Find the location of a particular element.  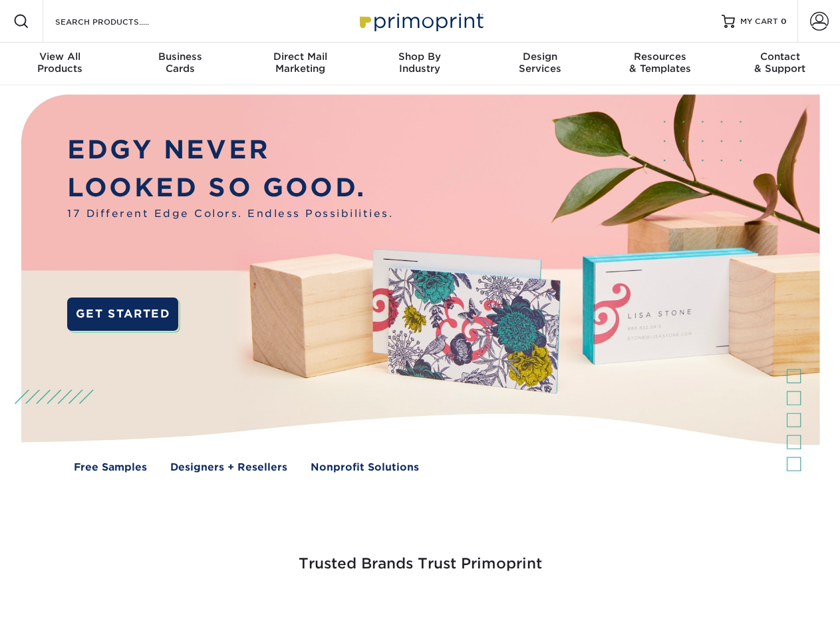

a: Free Samples is located at coordinates (111, 467).